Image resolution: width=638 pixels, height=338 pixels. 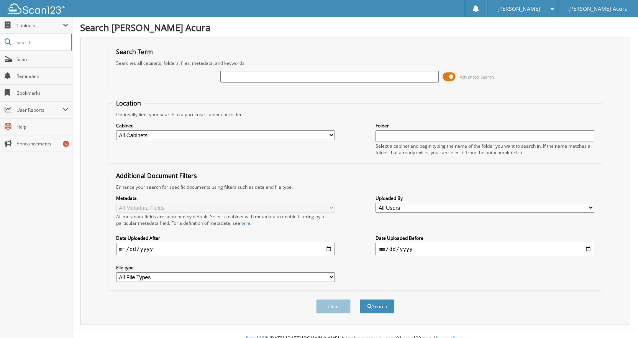 What do you see at coordinates (485, 249) in the screenshot?
I see `input: end` at bounding box center [485, 249].